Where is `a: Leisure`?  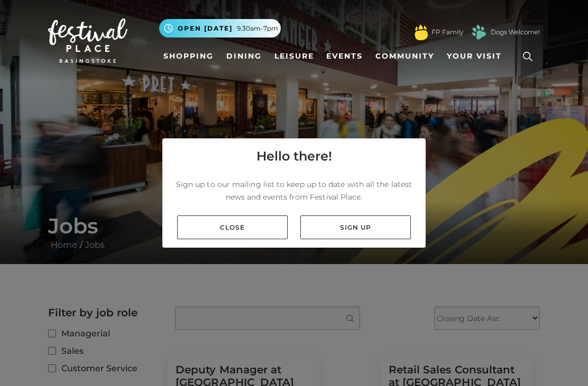
a: Leisure is located at coordinates (294, 56).